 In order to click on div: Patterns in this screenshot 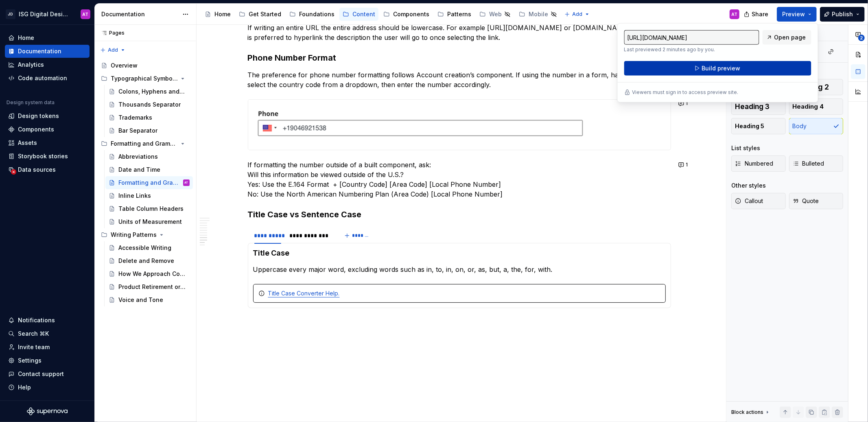, I will do `click(459, 14)`.